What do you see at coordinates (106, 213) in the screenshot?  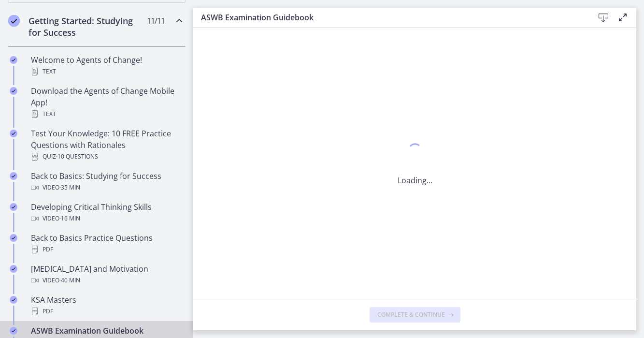 I see `div: Developing Critical Thinking Skills` at bounding box center [106, 213].